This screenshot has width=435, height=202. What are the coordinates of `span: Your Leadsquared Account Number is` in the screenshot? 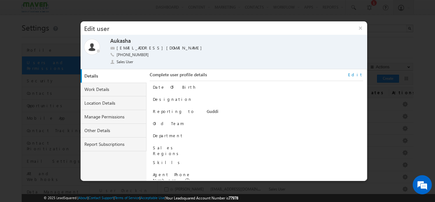 It's located at (202, 198).